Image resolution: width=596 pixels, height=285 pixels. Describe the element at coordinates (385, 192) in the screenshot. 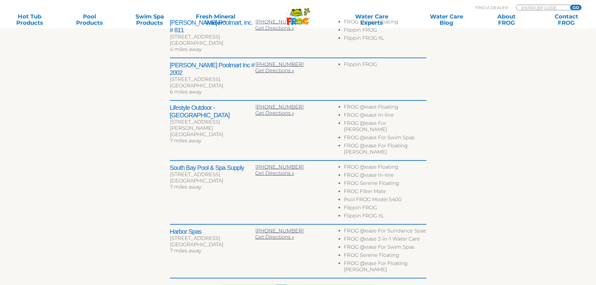

I see `li: FROG Filter Mate` at that location.